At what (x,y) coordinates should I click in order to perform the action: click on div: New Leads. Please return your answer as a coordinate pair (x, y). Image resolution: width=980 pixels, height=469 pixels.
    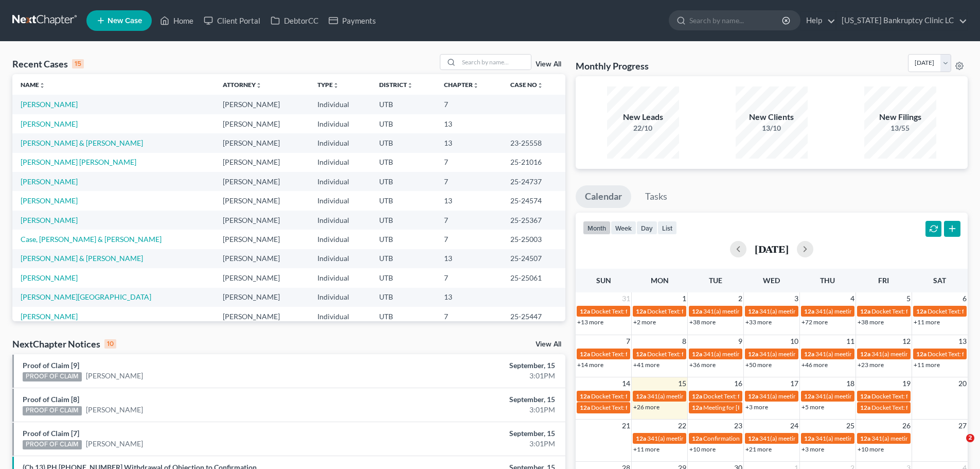
    Looking at the image, I should click on (643, 117).